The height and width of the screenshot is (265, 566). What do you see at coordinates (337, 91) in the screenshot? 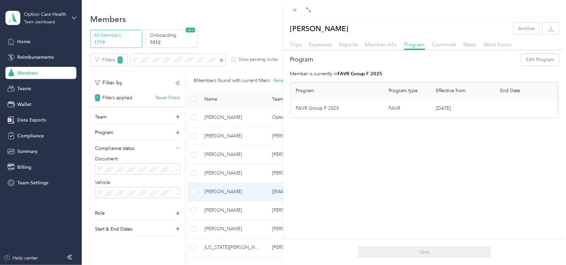
I see `th: Program` at bounding box center [337, 91].